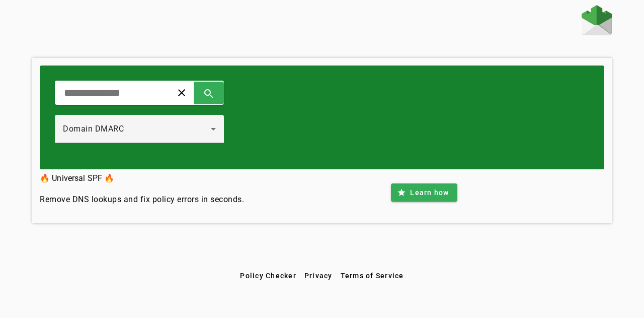  What do you see at coordinates (429, 193) in the screenshot?
I see `span: Learn how` at bounding box center [429, 193].